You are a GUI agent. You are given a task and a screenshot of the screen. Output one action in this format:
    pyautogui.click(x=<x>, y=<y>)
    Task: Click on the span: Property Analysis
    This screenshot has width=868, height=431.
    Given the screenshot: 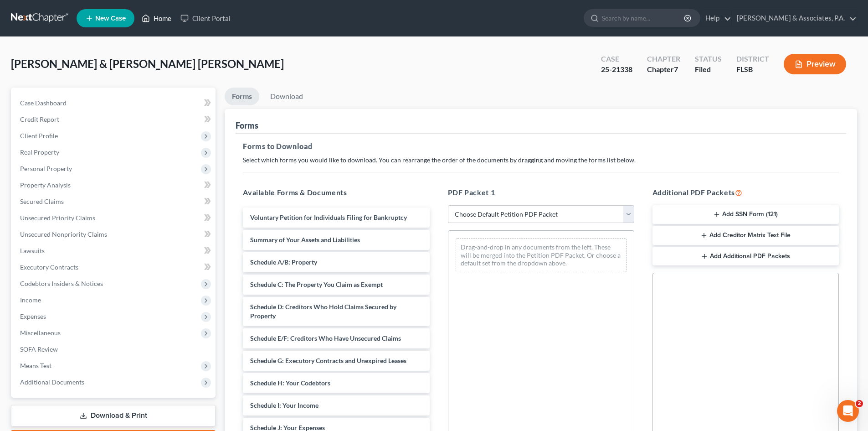 What is the action you would take?
    pyautogui.click(x=45, y=185)
    